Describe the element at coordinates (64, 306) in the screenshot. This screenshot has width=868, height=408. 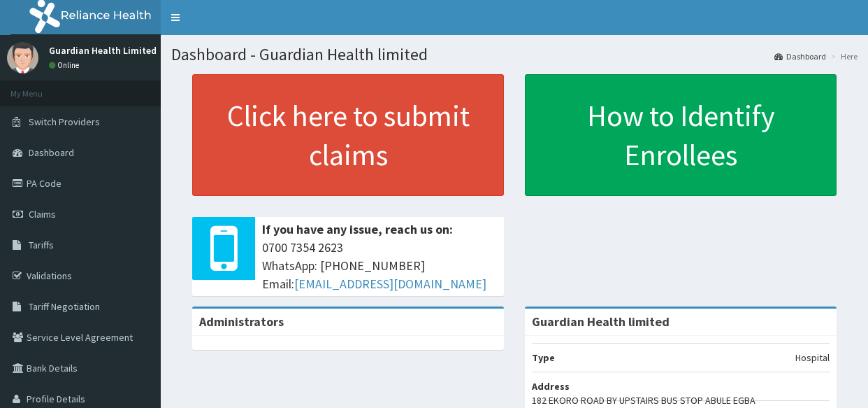
I see `span: Tariff Negotiation` at that location.